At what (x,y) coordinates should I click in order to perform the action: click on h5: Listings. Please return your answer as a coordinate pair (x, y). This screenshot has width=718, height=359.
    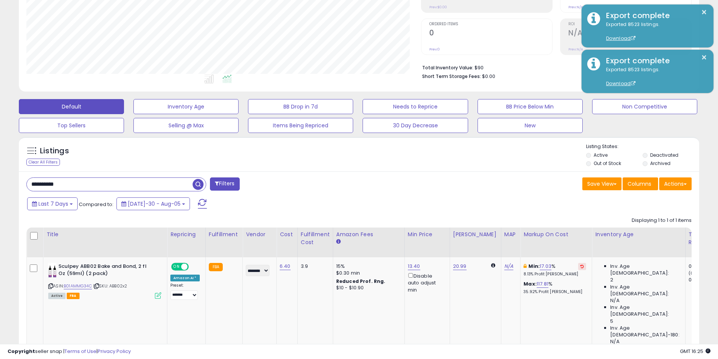
    Looking at the image, I should click on (54, 151).